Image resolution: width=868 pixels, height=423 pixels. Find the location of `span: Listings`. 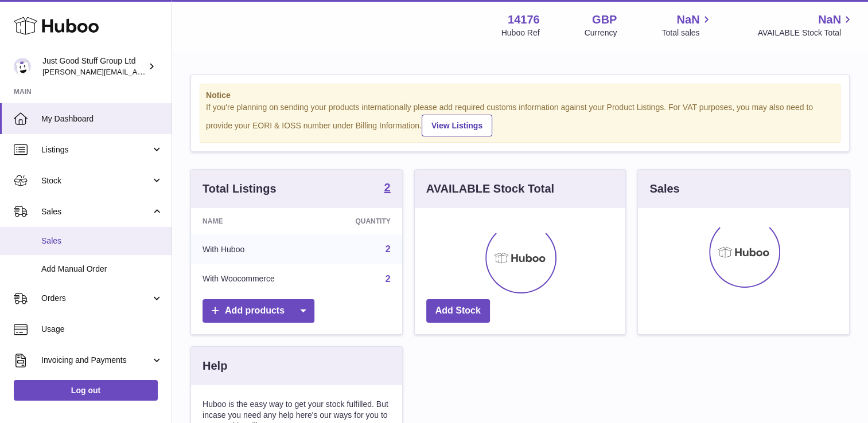

span: Listings is located at coordinates (96, 150).